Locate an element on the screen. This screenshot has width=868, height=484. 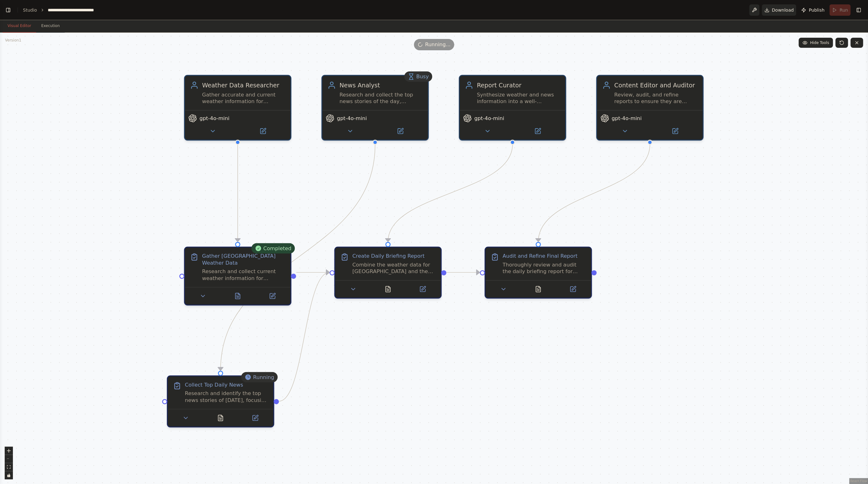
div: Create Daily Briefing Report is located at coordinates (388, 256).